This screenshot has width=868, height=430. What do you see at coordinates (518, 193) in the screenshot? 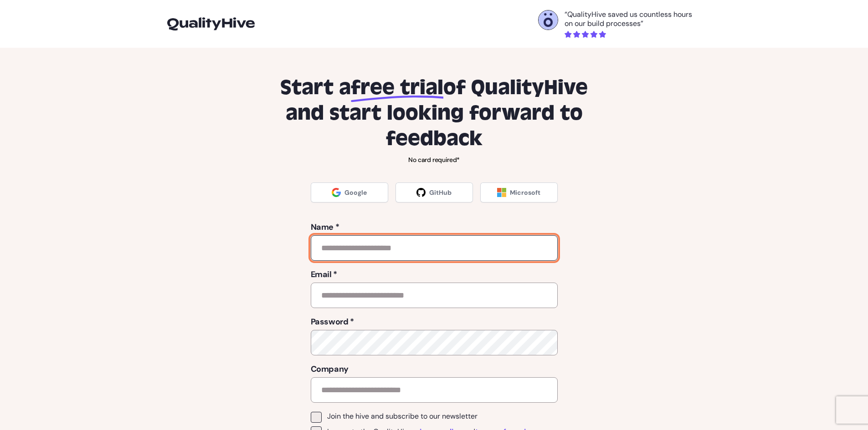
I see `a: Microsoft` at bounding box center [518, 193].